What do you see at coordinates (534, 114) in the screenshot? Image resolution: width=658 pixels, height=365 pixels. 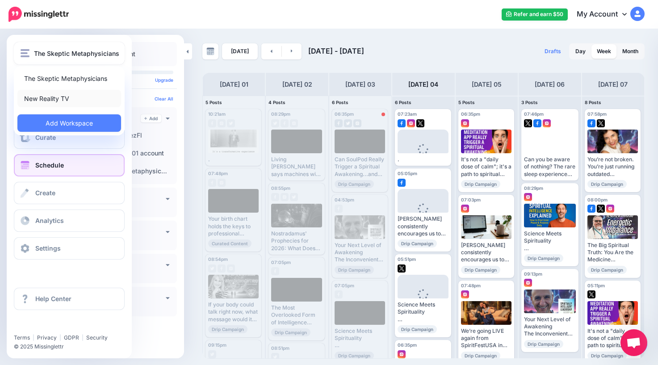 I see `span: 07:46pm` at bounding box center [534, 114].